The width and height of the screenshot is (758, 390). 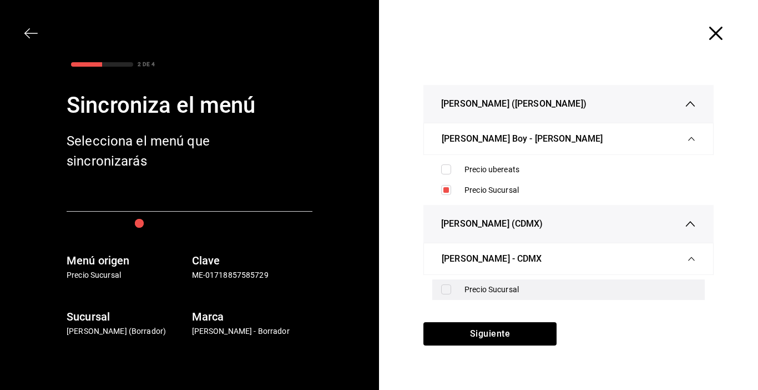 What do you see at coordinates (127, 316) in the screenshot?
I see `h6: Sucursal` at bounding box center [127, 316].